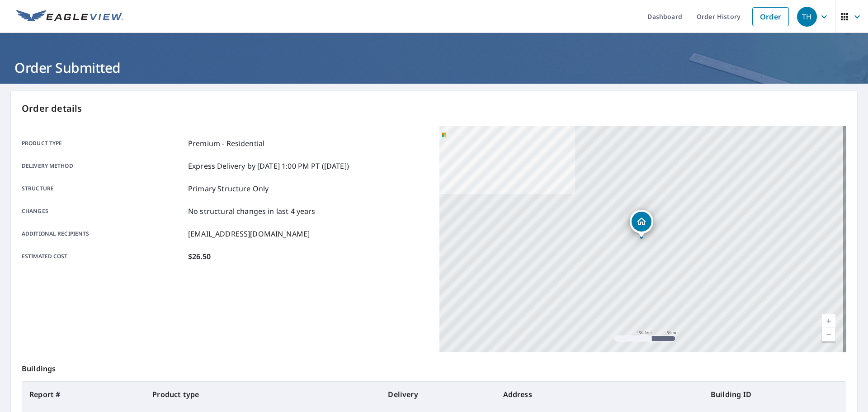 The image size is (868, 412). What do you see at coordinates (199, 257) in the screenshot?
I see `p: $26.50` at bounding box center [199, 257].